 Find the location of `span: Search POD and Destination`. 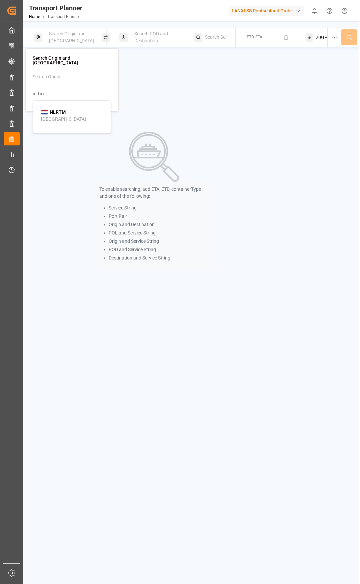

span: Search POD and Destination is located at coordinates (151, 37).